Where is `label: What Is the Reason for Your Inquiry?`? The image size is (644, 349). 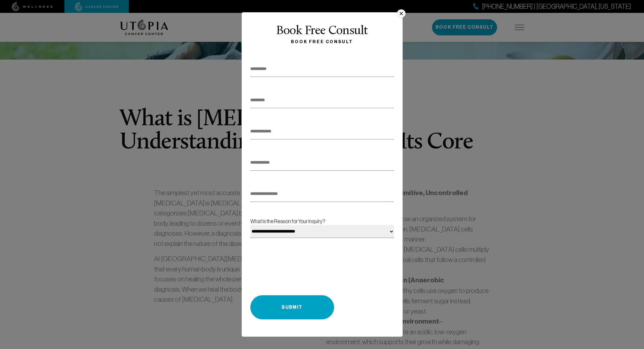
label: What Is the Reason for Your Inquiry? is located at coordinates (322, 233).